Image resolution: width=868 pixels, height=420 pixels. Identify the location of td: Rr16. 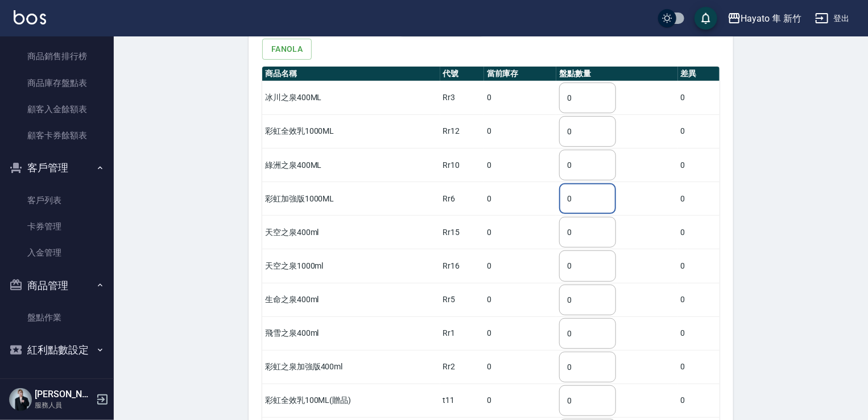
(462, 266).